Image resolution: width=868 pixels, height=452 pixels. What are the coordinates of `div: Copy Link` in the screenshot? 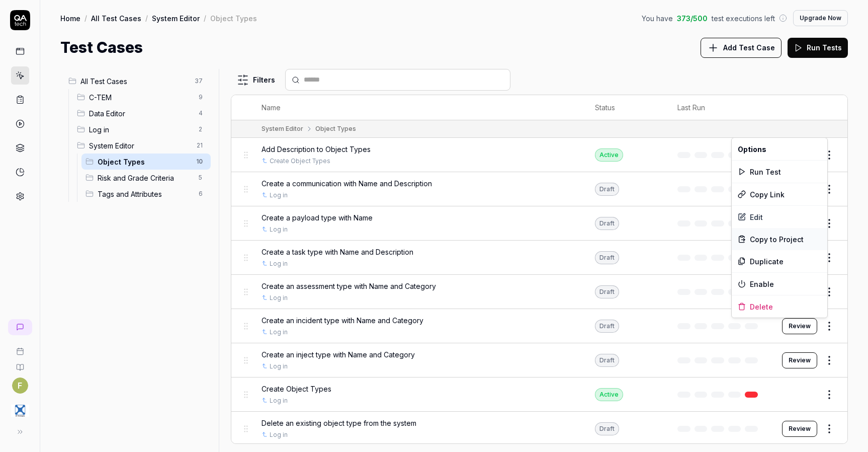 It's located at (779, 194).